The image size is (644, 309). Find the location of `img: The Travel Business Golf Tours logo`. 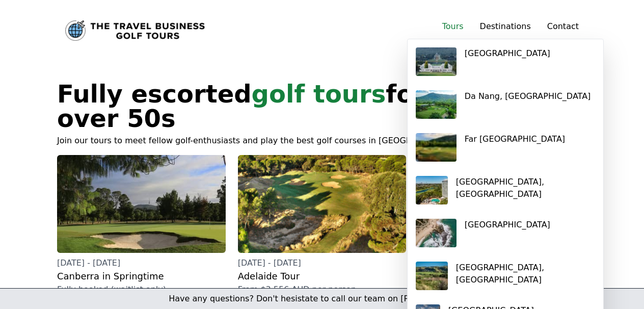

img: The Travel Business Golf Tours logo is located at coordinates (135, 30).